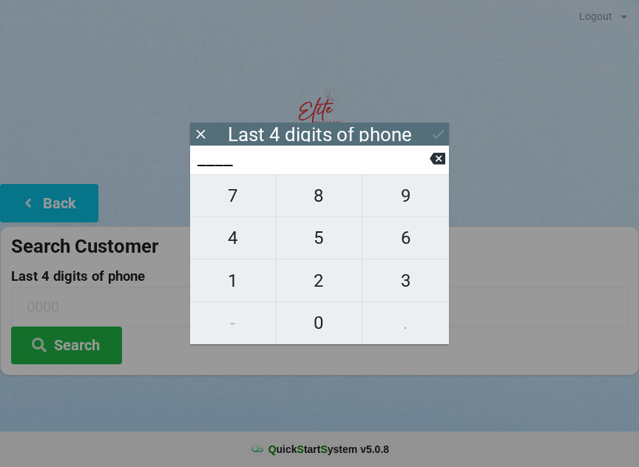 This screenshot has height=467, width=639. I want to click on span: 7, so click(233, 196).